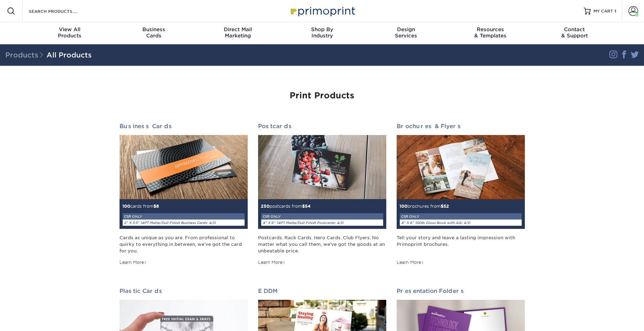 The height and width of the screenshot is (331, 644). What do you see at coordinates (406, 33) in the screenshot?
I see `a: DesignServices` at bounding box center [406, 33].